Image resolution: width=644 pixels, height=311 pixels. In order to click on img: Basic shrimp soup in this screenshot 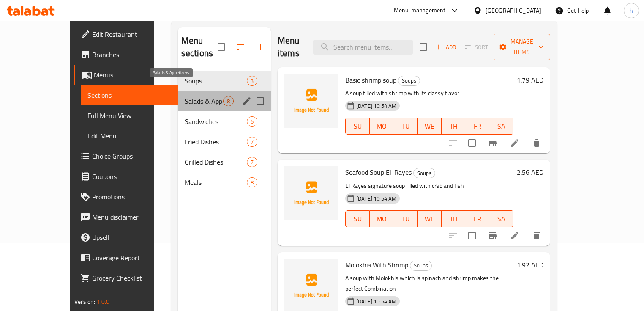, I will do `click(311, 101)`.